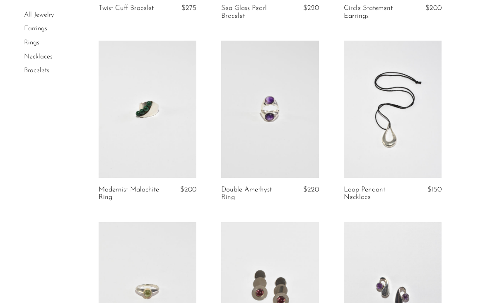 This screenshot has height=303, width=478. I want to click on a: Earrings, so click(36, 29).